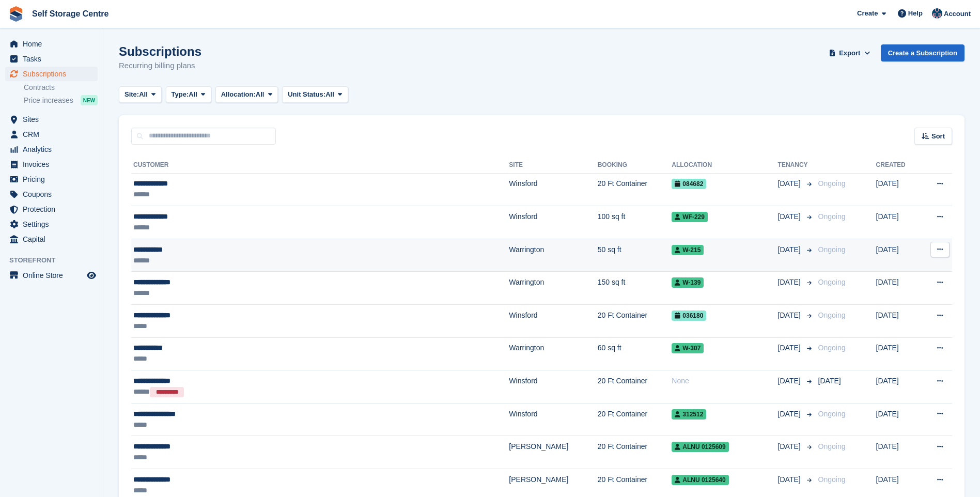  What do you see at coordinates (725, 380) in the screenshot?
I see `div: None` at bounding box center [725, 380].